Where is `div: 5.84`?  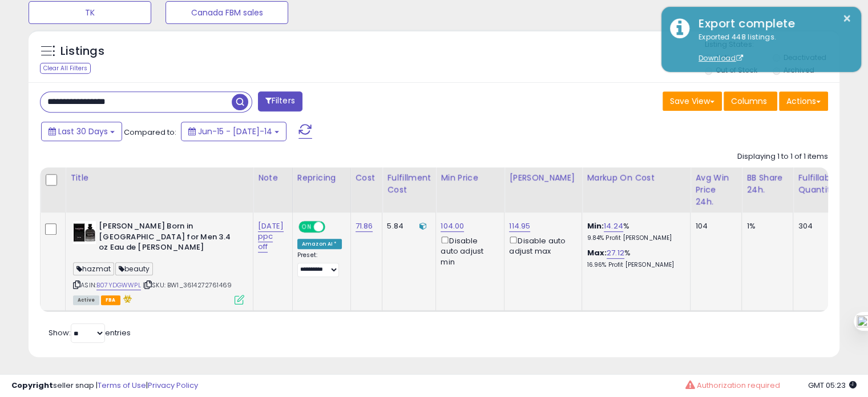
div: 5.84 is located at coordinates (407, 226).